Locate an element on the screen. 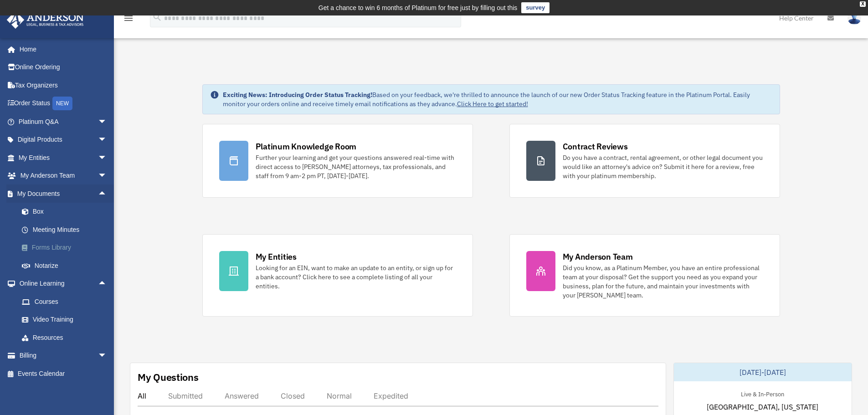 The image size is (868, 415). div: Closed is located at coordinates (293, 396).